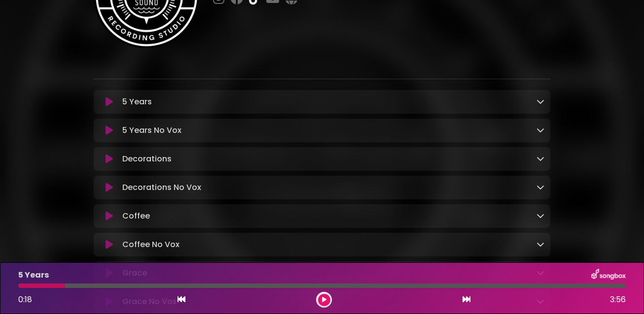 This screenshot has width=644, height=314. I want to click on p: Decorations, so click(147, 159).